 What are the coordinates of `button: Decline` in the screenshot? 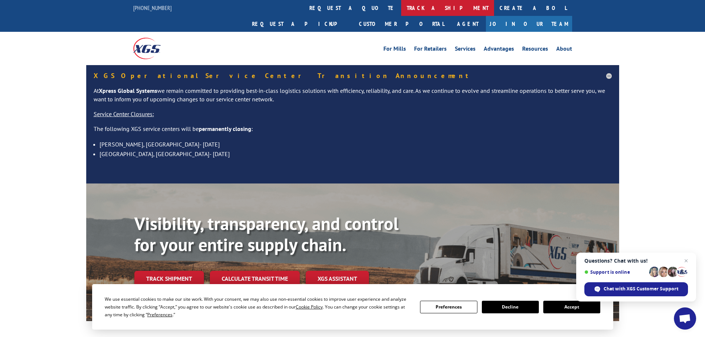 It's located at (510, 307).